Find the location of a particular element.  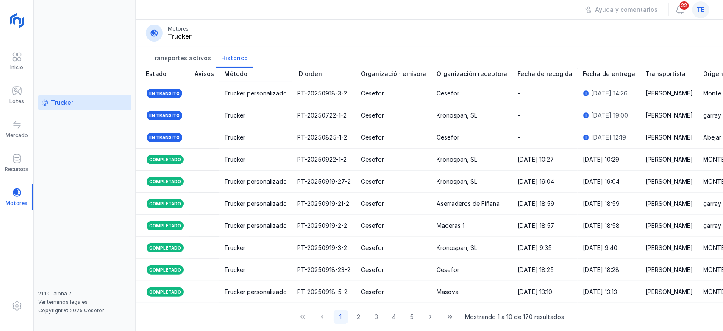

span: Avisos is located at coordinates (204, 74).